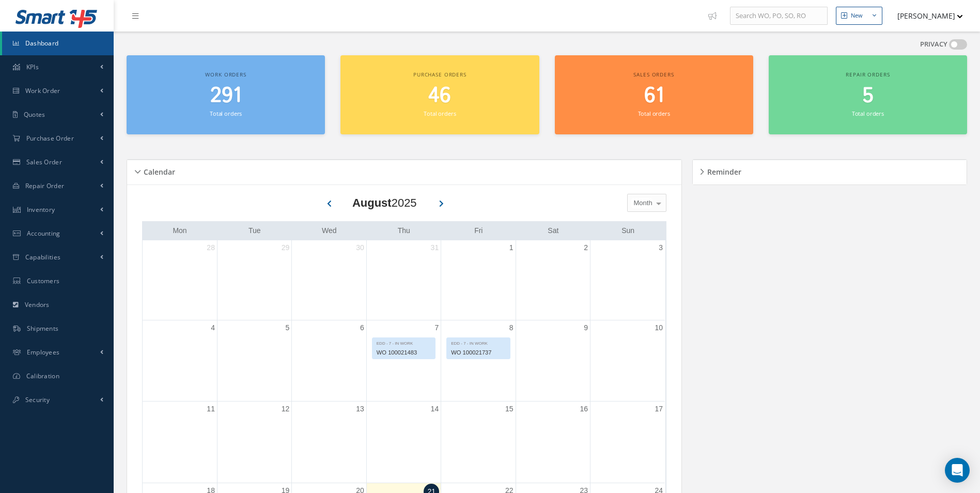  I want to click on span: Month, so click(641, 203).